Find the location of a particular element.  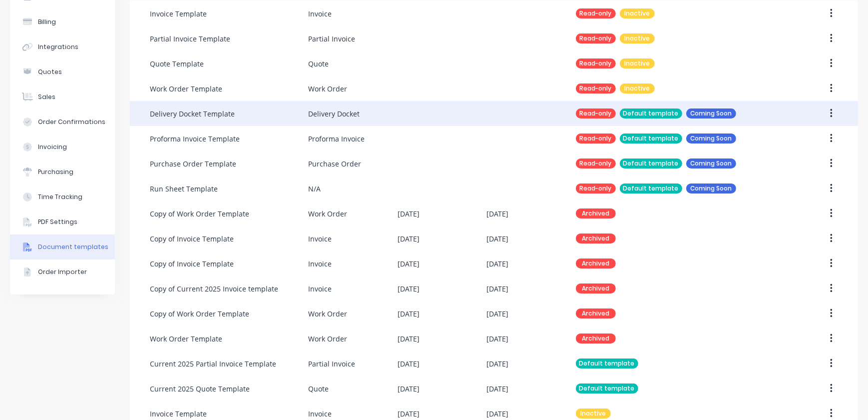

button: Order Importer is located at coordinates (63, 272).